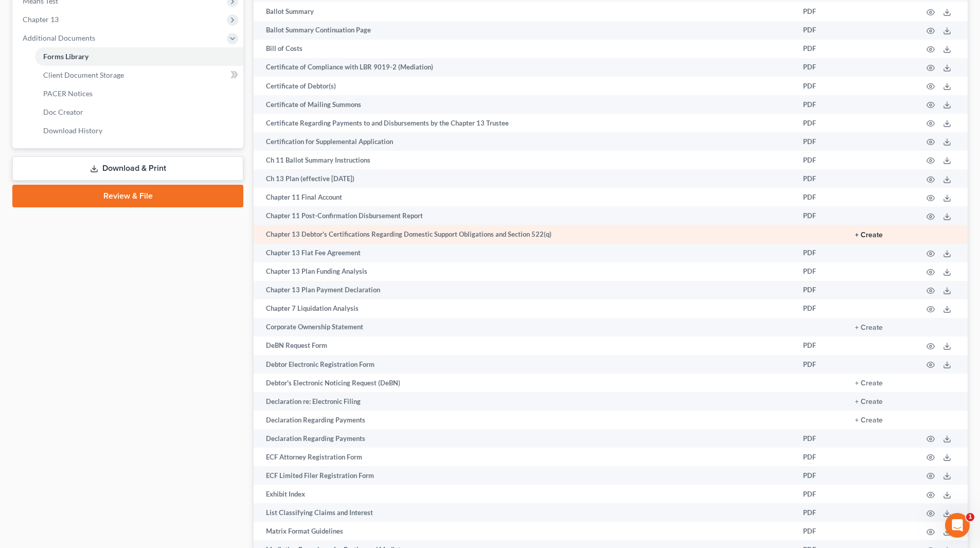 This screenshot has height=548, width=980. What do you see at coordinates (139, 112) in the screenshot?
I see `a: Doc Creator` at bounding box center [139, 112].